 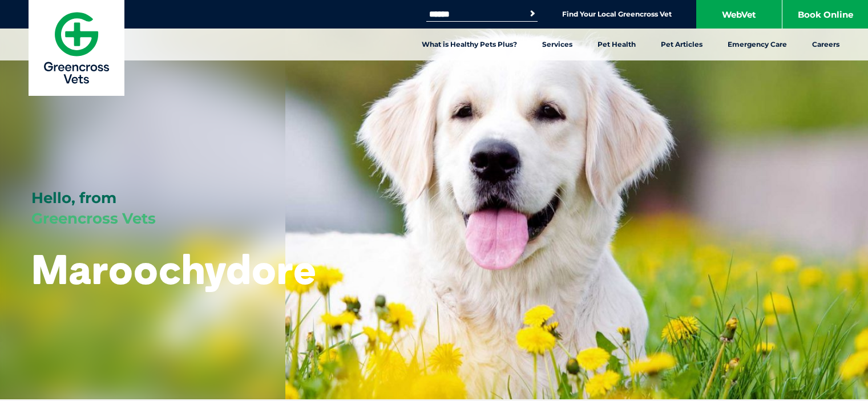 I want to click on span: Greencross Vets, so click(x=94, y=218).